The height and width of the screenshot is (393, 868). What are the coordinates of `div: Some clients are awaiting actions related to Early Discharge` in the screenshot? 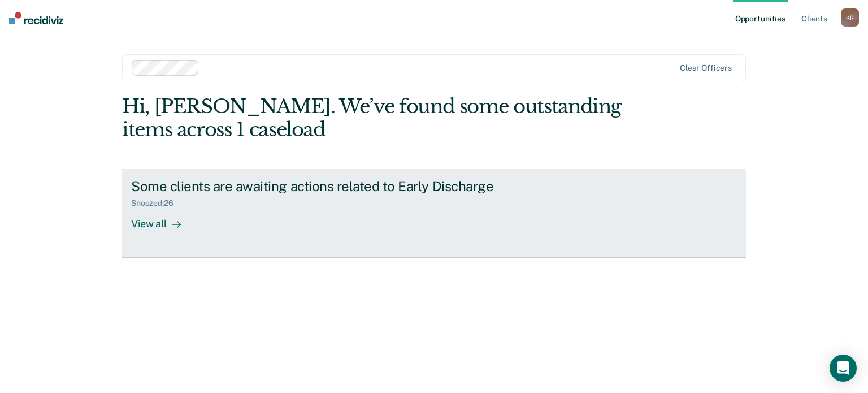 It's located at (329, 186).